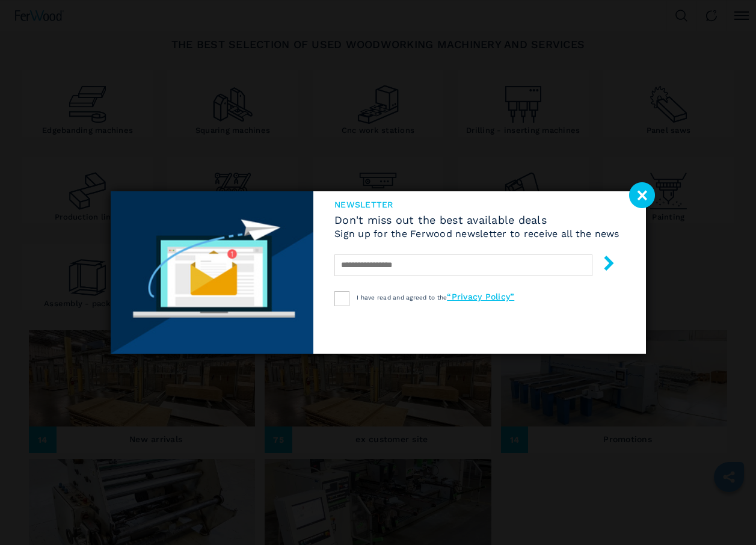  I want to click on button: submit-button, so click(602, 265).